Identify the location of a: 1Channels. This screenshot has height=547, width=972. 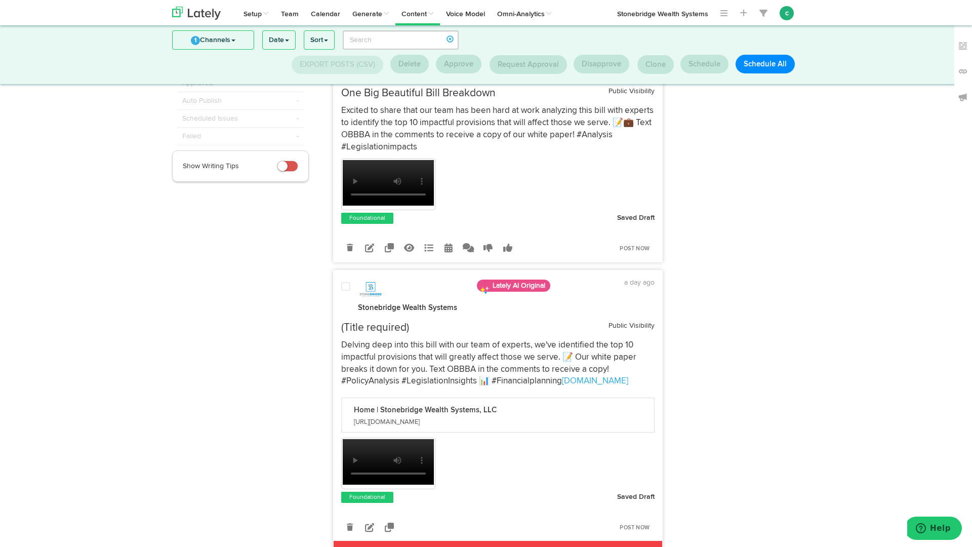
(213, 40).